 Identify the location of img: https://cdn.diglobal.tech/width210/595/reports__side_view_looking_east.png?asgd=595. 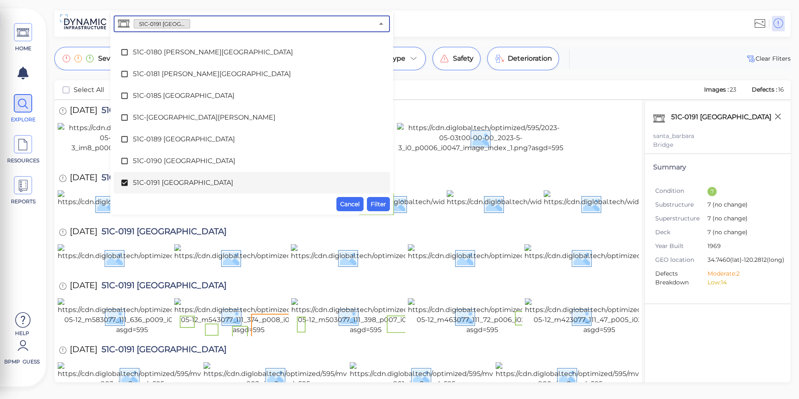
(575, 204).